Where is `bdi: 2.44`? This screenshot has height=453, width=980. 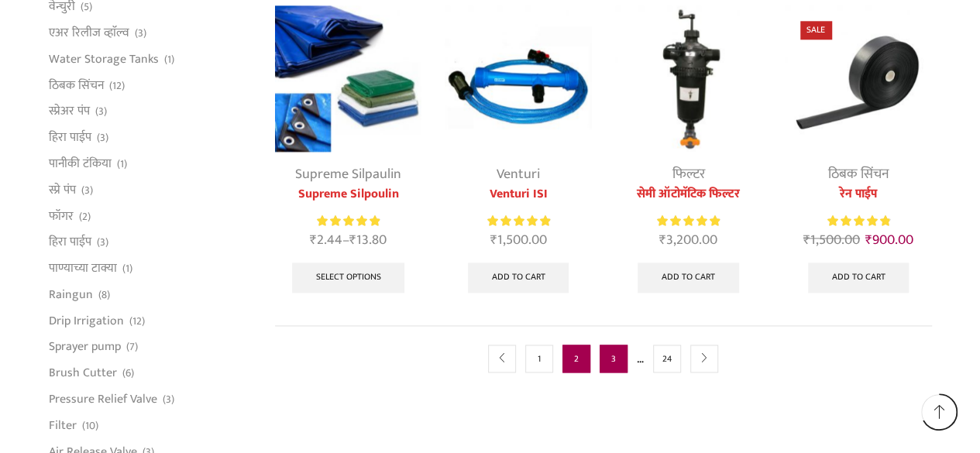 bdi: 2.44 is located at coordinates (327, 240).